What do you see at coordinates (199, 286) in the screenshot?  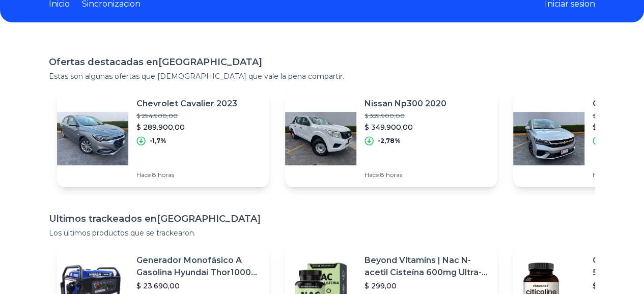 I see `p: $ 23.690,00` at bounding box center [199, 286].